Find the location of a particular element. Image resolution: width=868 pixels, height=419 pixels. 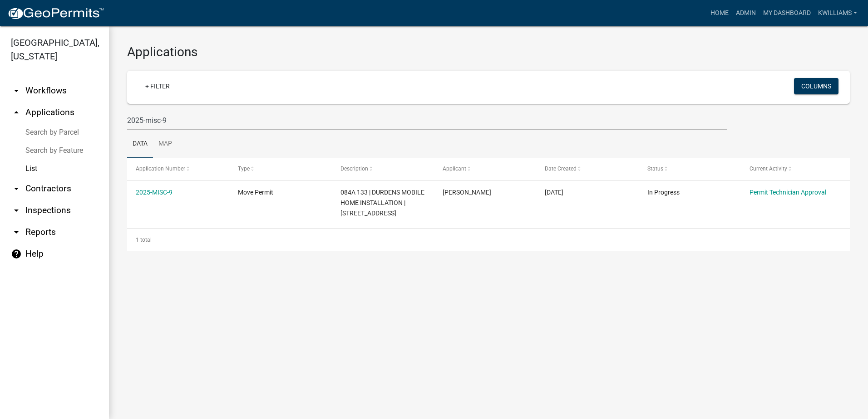

span: 08/13/2025 is located at coordinates (554, 193).